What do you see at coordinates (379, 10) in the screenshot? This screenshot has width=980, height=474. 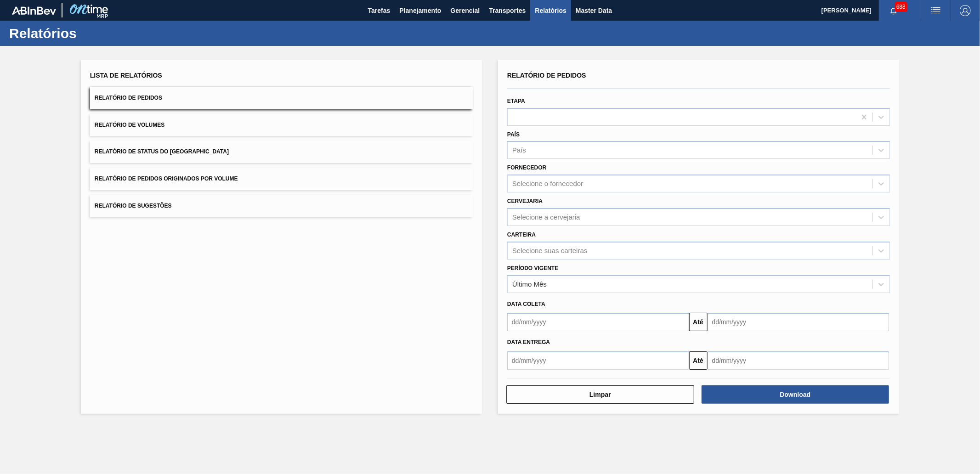 I see `span: Tarefas` at bounding box center [379, 10].